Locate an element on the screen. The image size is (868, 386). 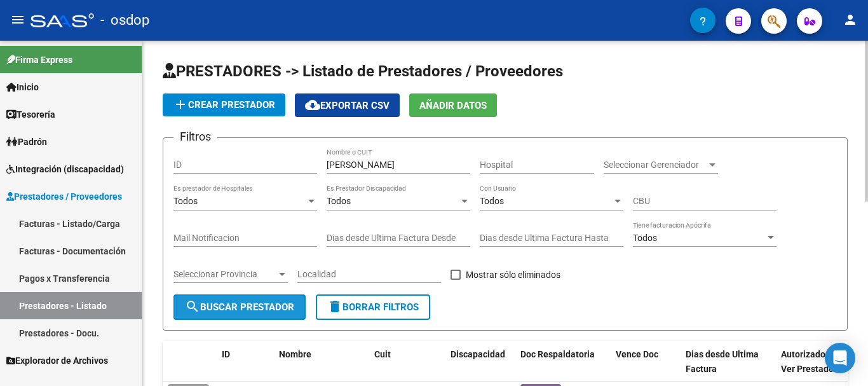
mat-icon: person is located at coordinates (851, 20).